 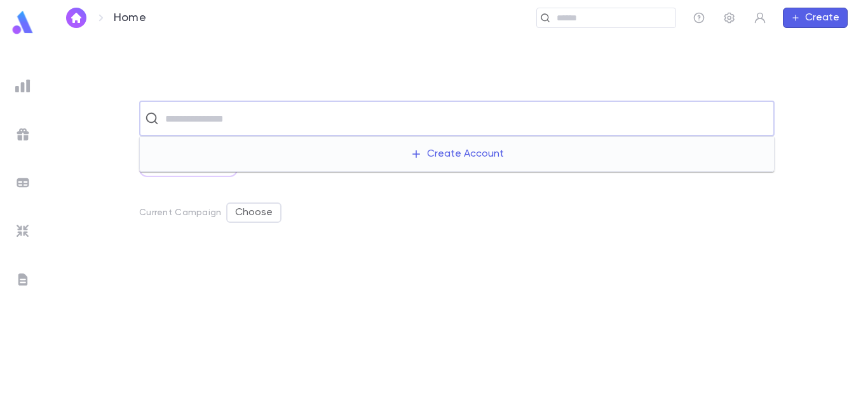 What do you see at coordinates (23, 86) in the screenshot?
I see `img: reports_grey.c525e4749d1bce6a11f5fe2a8de1b229.svg` at bounding box center [23, 86].